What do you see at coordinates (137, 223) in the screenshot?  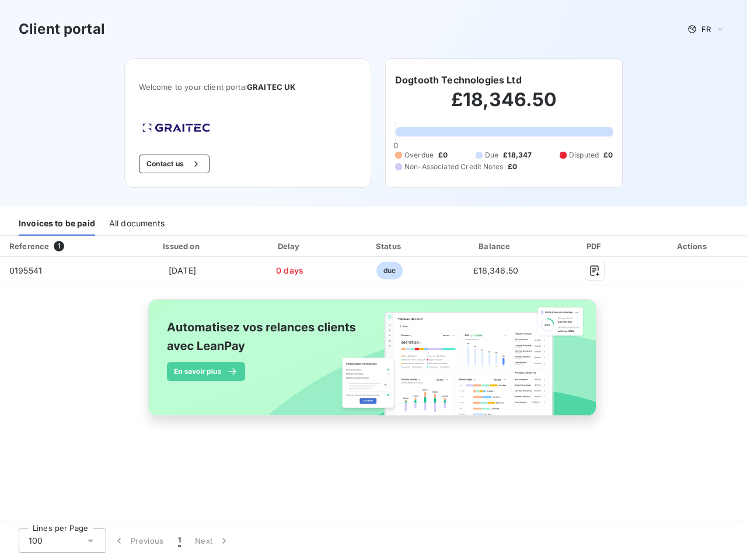 I see `div: All documents` at bounding box center [137, 223].